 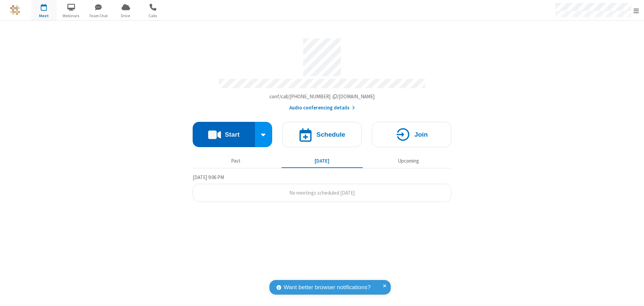 I want to click on section: Today's Meetings, so click(x=322, y=188).